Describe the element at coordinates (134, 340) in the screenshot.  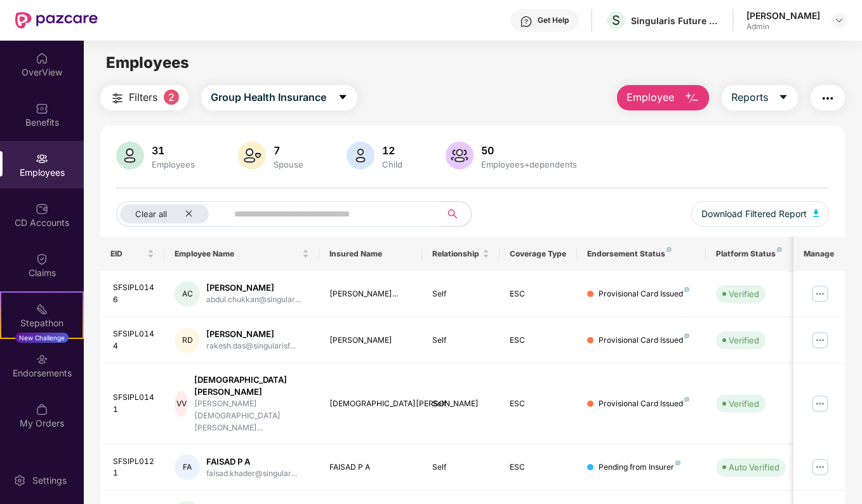
I see `div: SFSIPL0144` at that location.